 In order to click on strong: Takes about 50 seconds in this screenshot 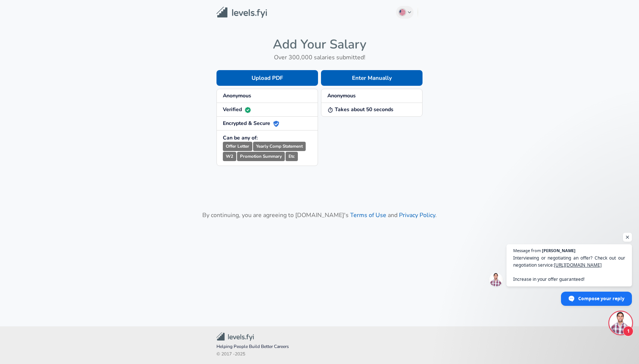, I will do `click(360, 109)`.